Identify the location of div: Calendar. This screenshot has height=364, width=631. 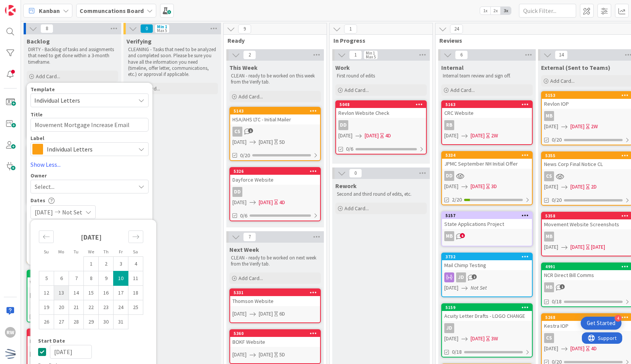
(91, 280).